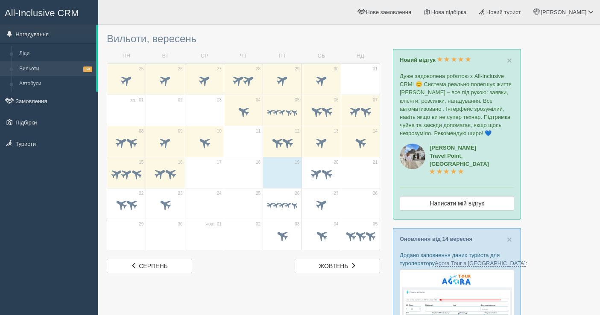 The width and height of the screenshot is (600, 315). I want to click on span: 59, so click(87, 69).